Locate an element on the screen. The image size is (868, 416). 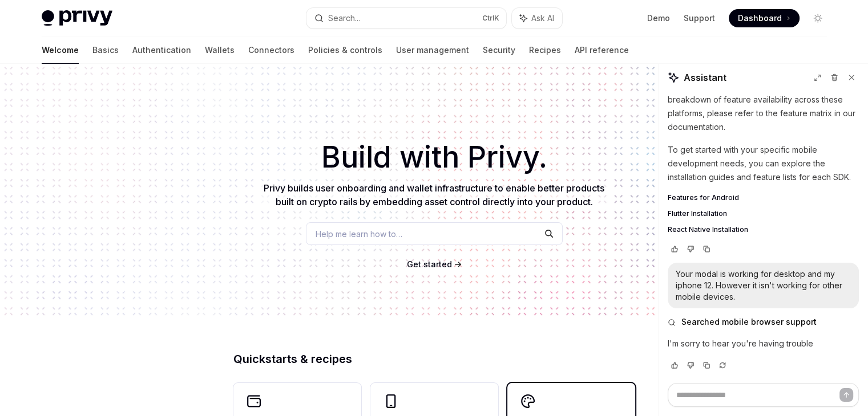
a: Dashboard is located at coordinates (764, 18).